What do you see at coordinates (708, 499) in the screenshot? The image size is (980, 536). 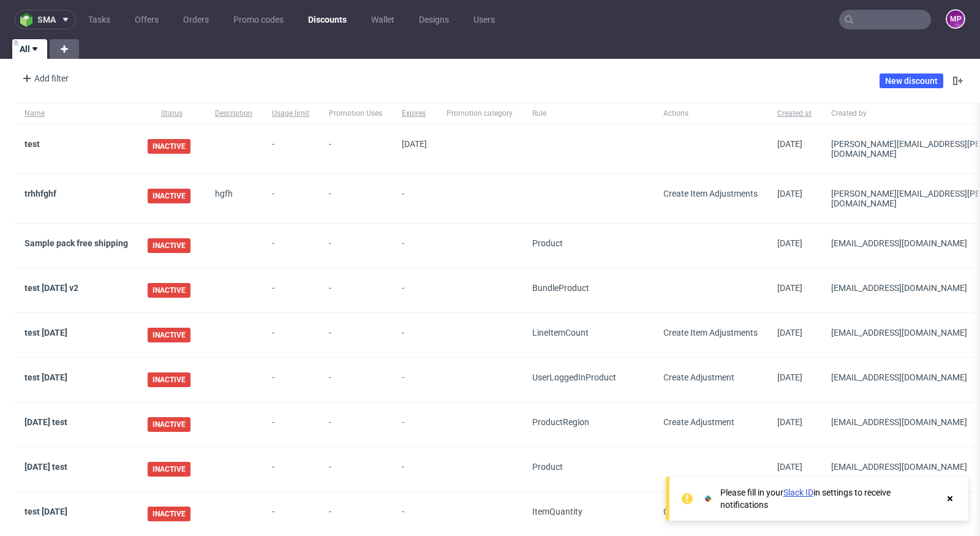 I see `img: Slack` at bounding box center [708, 499].